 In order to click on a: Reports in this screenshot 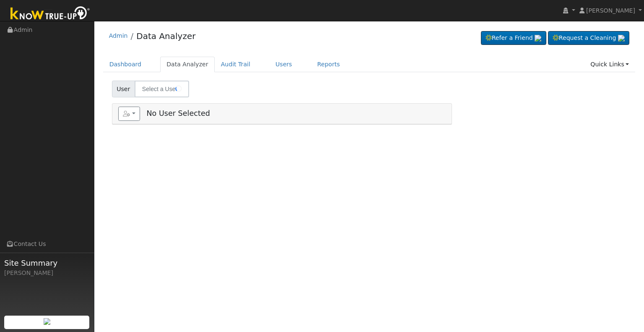, I will do `click(329, 64)`.